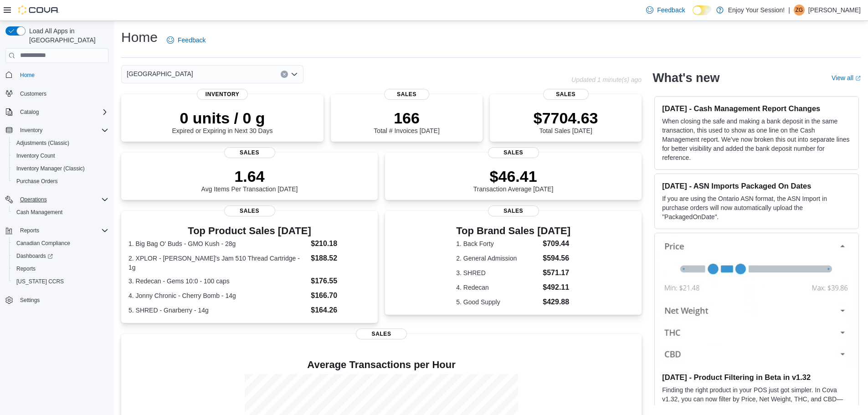 This screenshot has height=415, width=868. What do you see at coordinates (497, 288) in the screenshot?
I see `dt: 4. Redecan` at bounding box center [497, 288].